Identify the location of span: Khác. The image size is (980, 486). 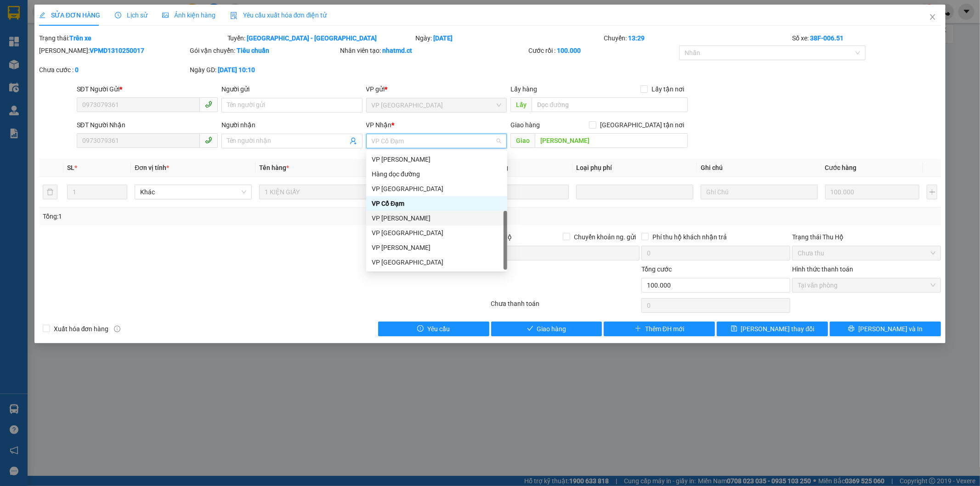
(193, 192).